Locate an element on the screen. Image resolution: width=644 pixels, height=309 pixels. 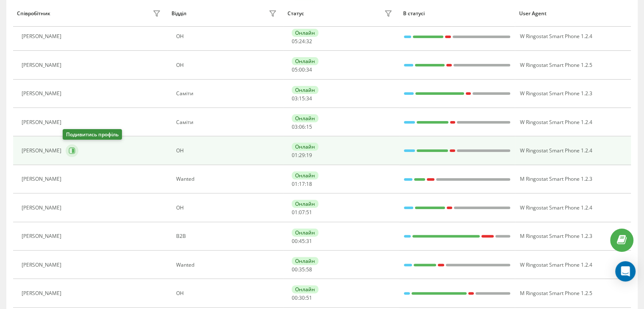
span: W Ringostat Smart Phone 1.2.3 is located at coordinates (555, 93).